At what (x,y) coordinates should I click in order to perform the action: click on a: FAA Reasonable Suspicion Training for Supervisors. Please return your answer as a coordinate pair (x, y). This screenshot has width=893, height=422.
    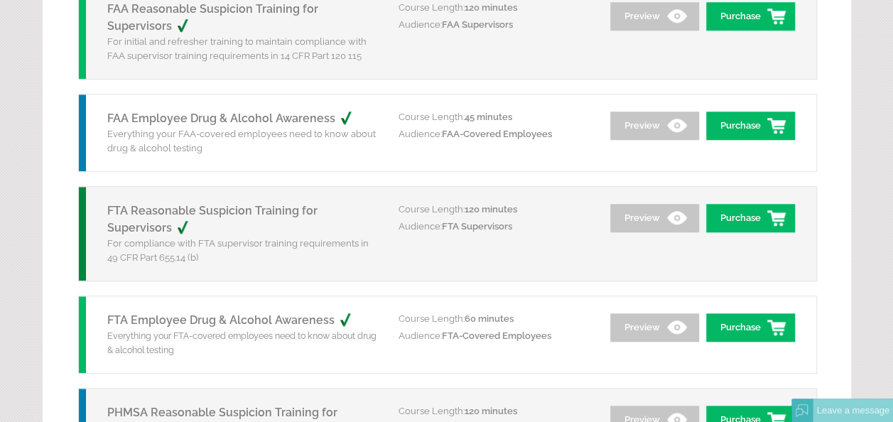
    Looking at the image, I should click on (212, 17).